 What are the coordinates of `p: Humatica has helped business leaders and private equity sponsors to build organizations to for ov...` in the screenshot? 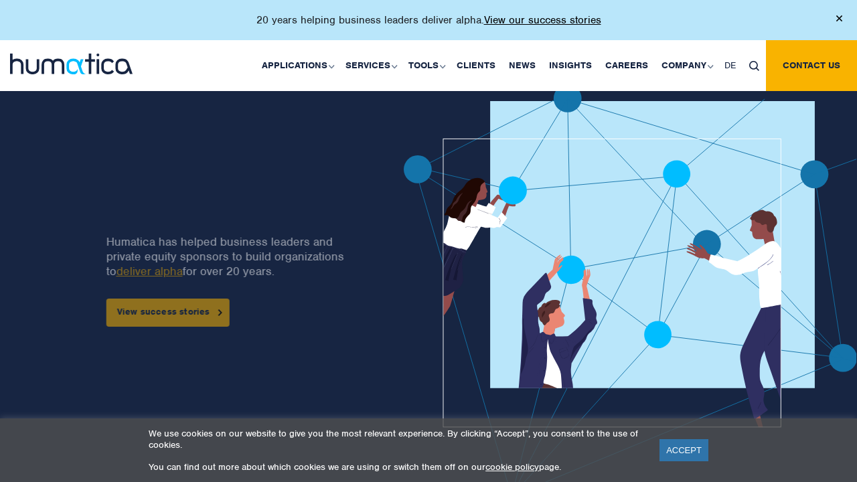 It's located at (230, 257).